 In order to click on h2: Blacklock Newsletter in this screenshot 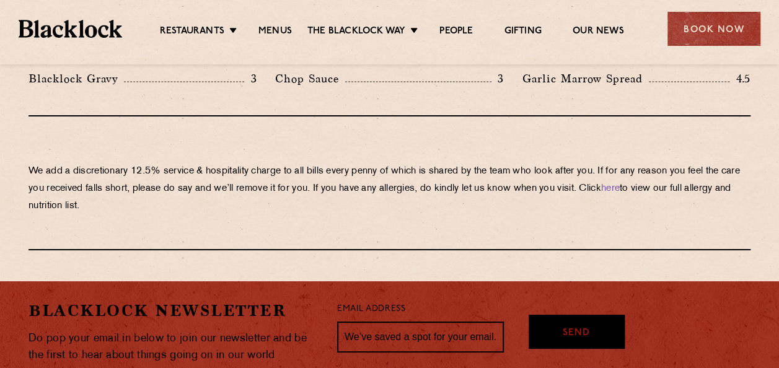, I will do `click(174, 310)`.